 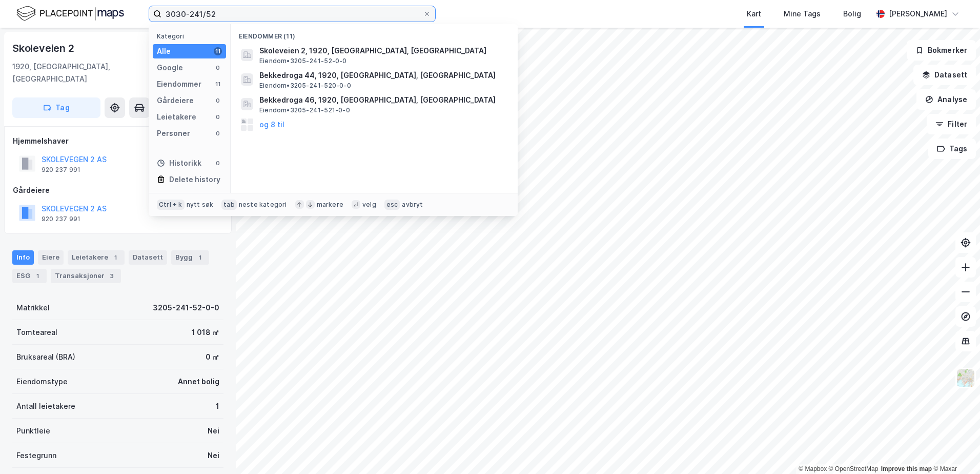 I want to click on div: markere, so click(x=330, y=204).